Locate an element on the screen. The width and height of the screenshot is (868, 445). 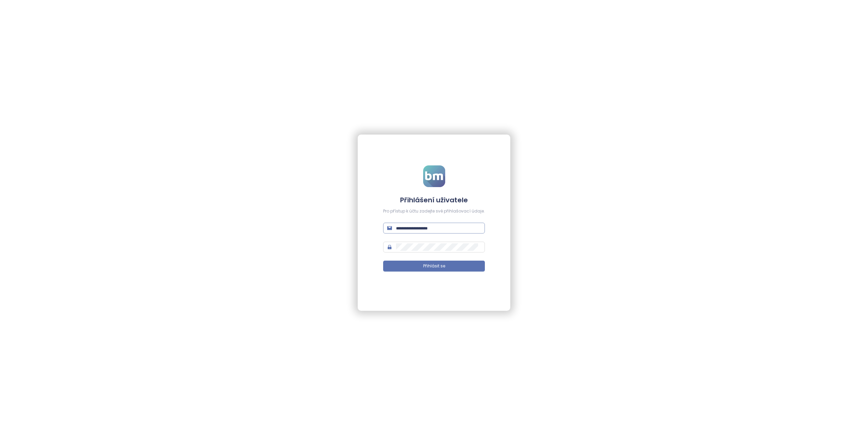
img: logo is located at coordinates (434, 176).